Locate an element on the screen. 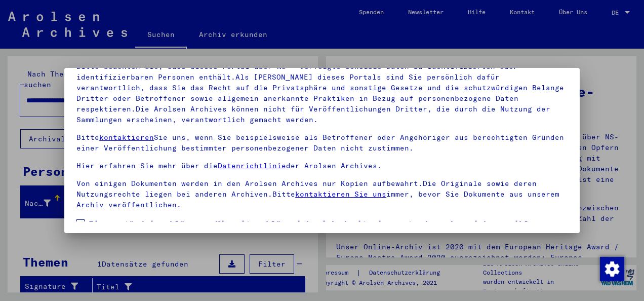 This screenshot has height=301, width=644. p: Bitte Sie uns, wenn Sie beispielsweise als Betroffener oder Angehöriger aus berechtigten Gründen ... is located at coordinates (322, 143).